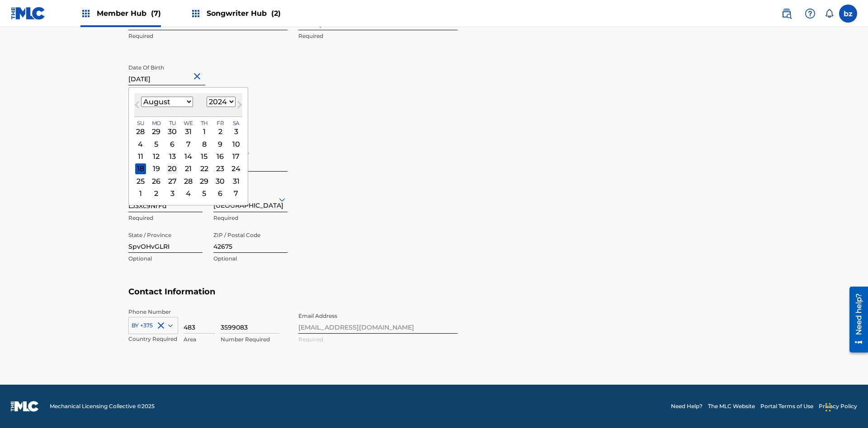 The width and height of the screenshot is (868, 428). Describe the element at coordinates (239, 107) in the screenshot. I see `button: Next Month` at that location.